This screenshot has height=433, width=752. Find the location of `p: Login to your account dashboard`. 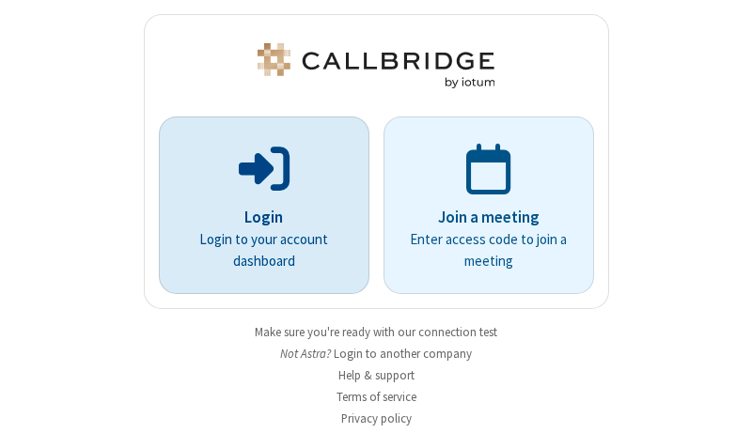

p: Login to your account dashboard is located at coordinates (264, 250).